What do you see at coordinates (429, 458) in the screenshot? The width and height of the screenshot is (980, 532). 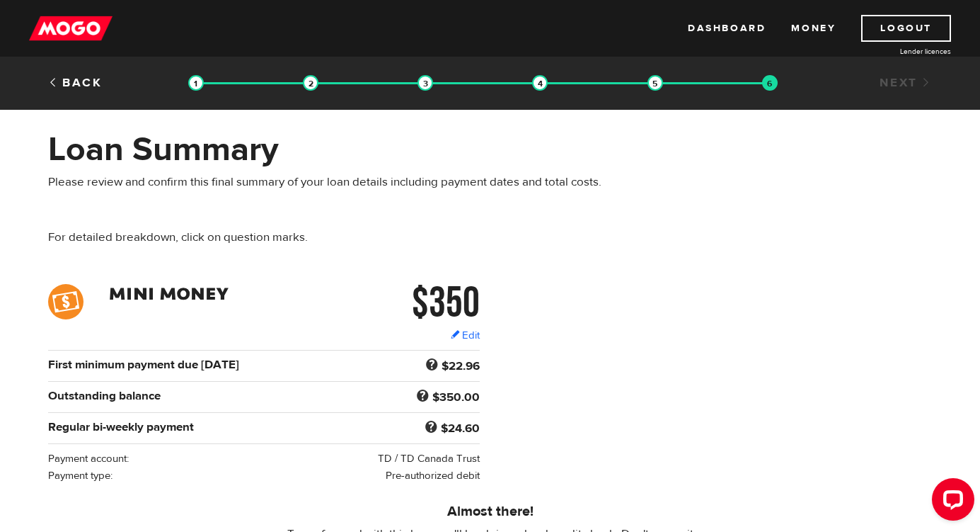 I see `span: TD / TD Canada Trust` at bounding box center [429, 458].